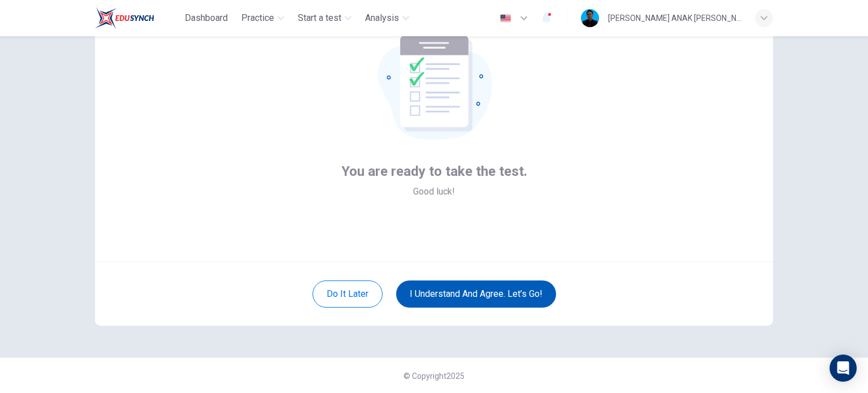  What do you see at coordinates (590, 18) in the screenshot?
I see `img: Profile picture` at bounding box center [590, 18].